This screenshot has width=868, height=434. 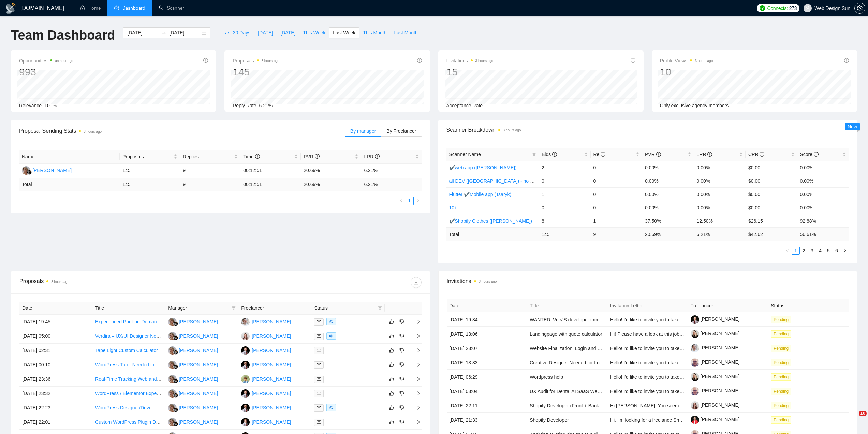 What do you see at coordinates (405, 33) in the screenshot?
I see `button: Last Month` at bounding box center [405, 33].